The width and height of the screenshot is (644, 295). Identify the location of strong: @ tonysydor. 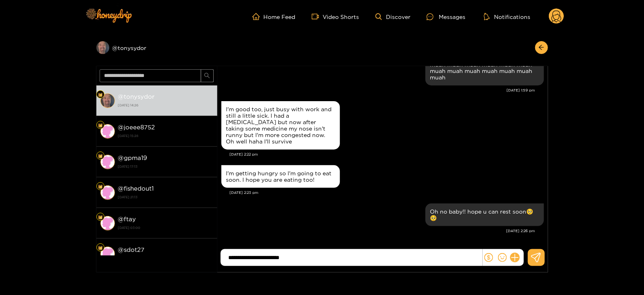
(136, 97).